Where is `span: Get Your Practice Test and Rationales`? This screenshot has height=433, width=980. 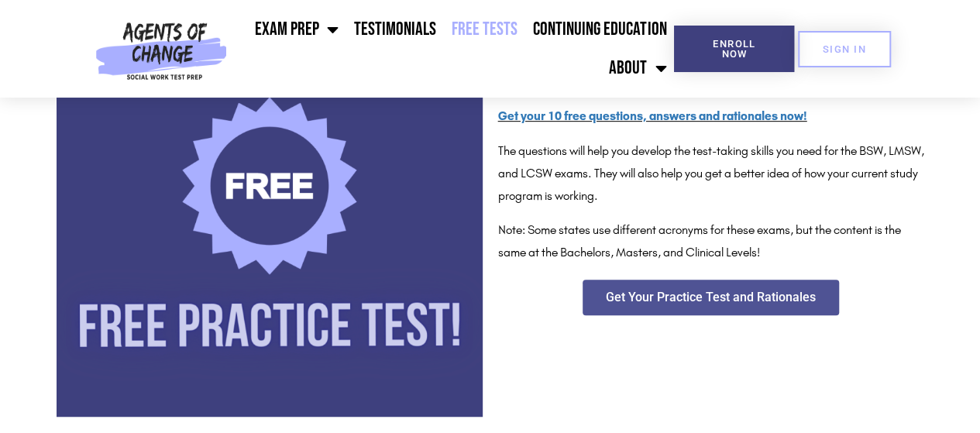 span: Get Your Practice Test and Rationales is located at coordinates (710, 297).